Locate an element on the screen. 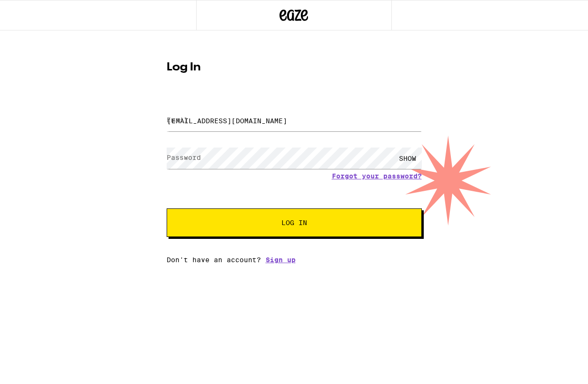 Image resolution: width=588 pixels, height=384 pixels. button: Log In is located at coordinates (294, 223).